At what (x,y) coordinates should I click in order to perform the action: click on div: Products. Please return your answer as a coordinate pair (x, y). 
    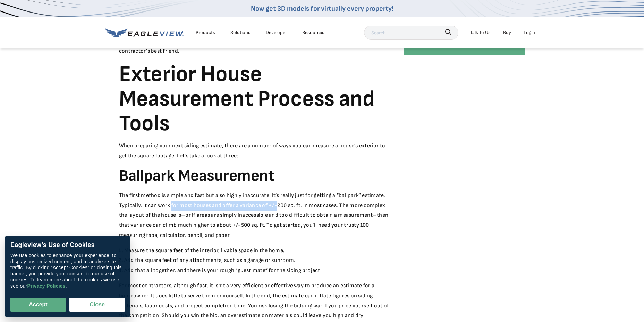
    Looking at the image, I should click on (205, 32).